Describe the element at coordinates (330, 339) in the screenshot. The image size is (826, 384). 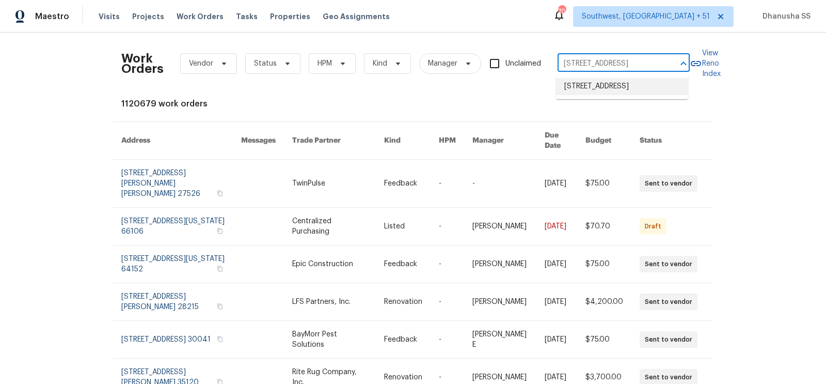
I see `td: BayMorr Pest Solutions` at that location.